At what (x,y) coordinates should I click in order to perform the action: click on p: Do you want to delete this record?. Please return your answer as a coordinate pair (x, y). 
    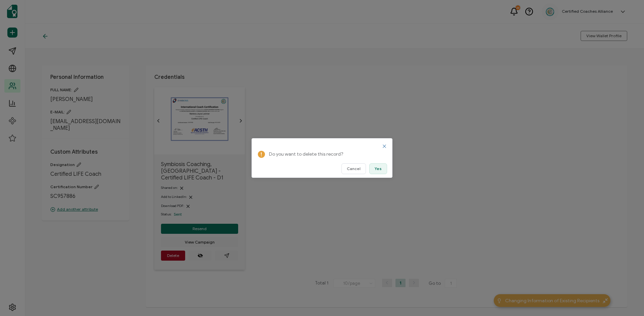
    Looking at the image, I should click on (326, 154).